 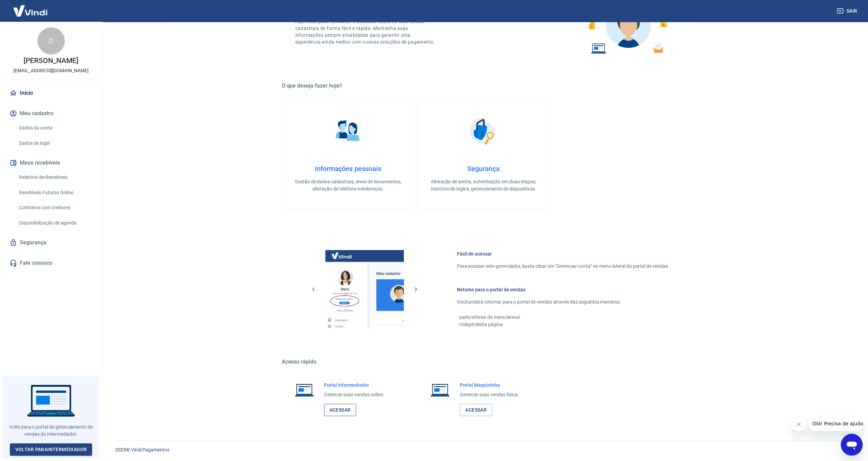 What do you see at coordinates (55, 208) in the screenshot?
I see `a: Contratos com credores` at bounding box center [55, 208].